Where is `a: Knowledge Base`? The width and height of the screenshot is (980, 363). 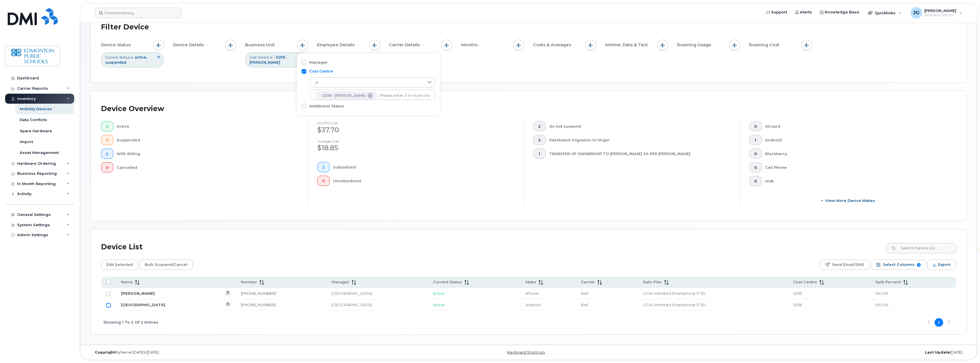
a: Knowledge Base is located at coordinates (840, 12).